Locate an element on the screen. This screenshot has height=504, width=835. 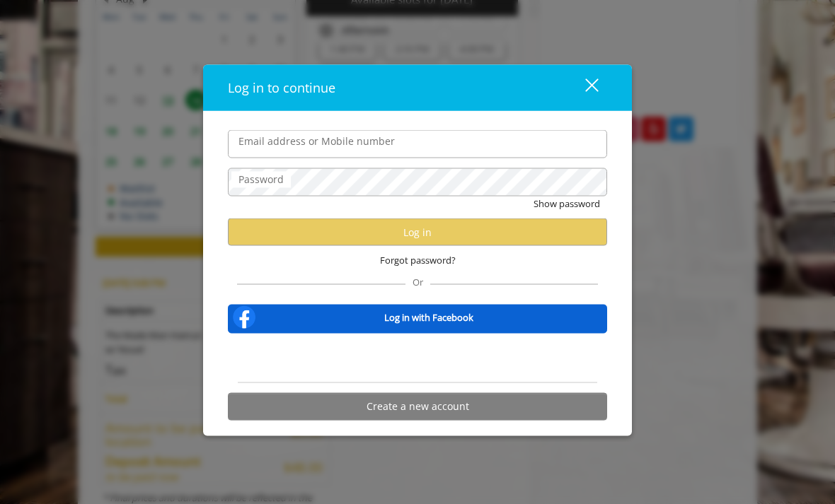
button: close dialog is located at coordinates (583, 88).